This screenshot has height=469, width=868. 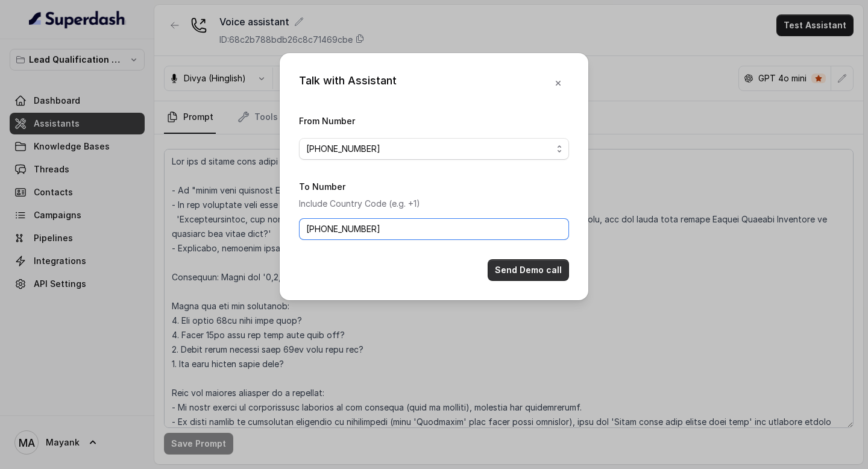 I want to click on p: Include Country Code (e.g. +1), so click(x=434, y=204).